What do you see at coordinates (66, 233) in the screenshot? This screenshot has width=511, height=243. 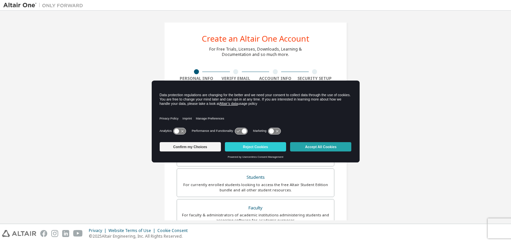 I see `img: linkedin.svg` at bounding box center [66, 233].